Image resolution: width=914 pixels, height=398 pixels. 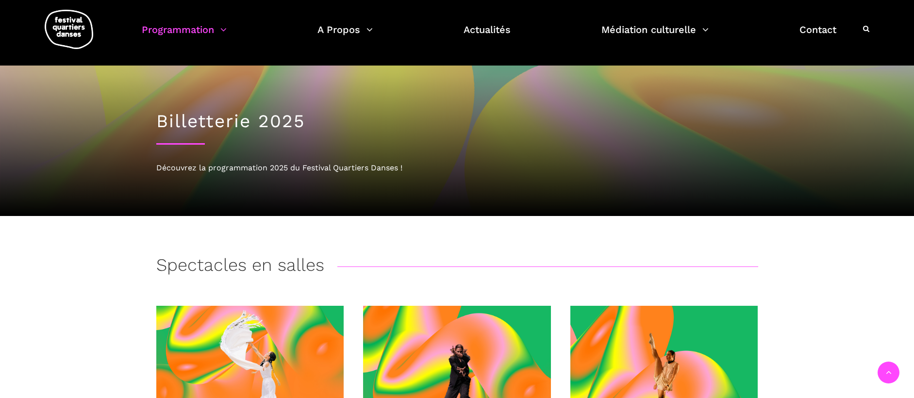 I want to click on div: Découvrez la programmation 2025 du Festival Quartiers Danses !, so click(x=457, y=168).